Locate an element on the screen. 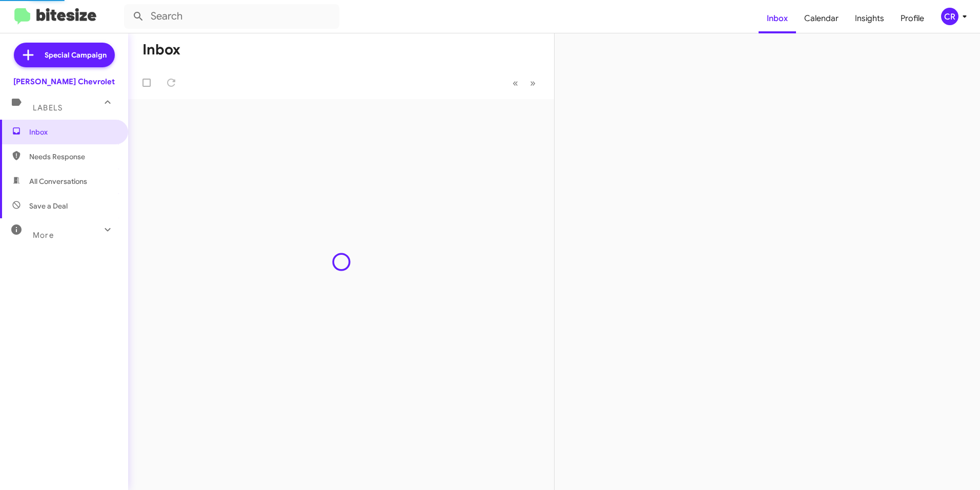  a: Calendar is located at coordinates (821, 19).